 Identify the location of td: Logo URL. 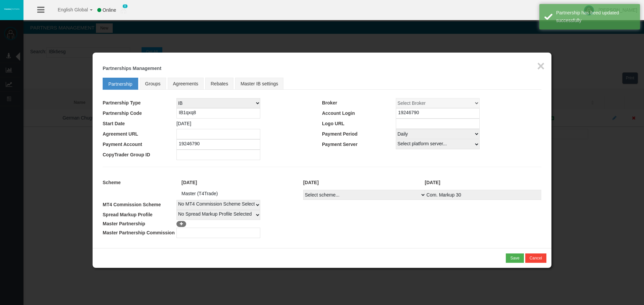
(359, 124).